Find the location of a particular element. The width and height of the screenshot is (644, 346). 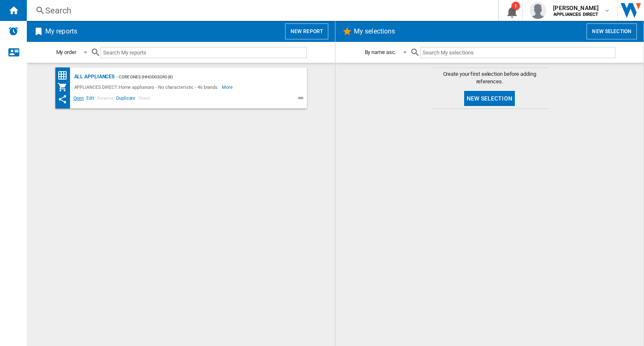

button: New report is located at coordinates (306, 31).